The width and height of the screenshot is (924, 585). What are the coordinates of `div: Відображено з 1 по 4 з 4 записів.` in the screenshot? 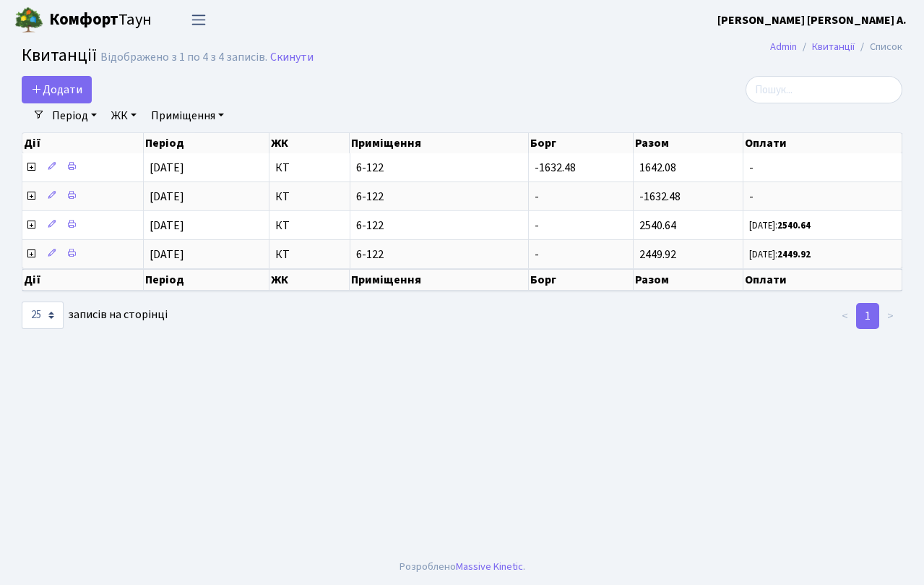 It's located at (184, 58).